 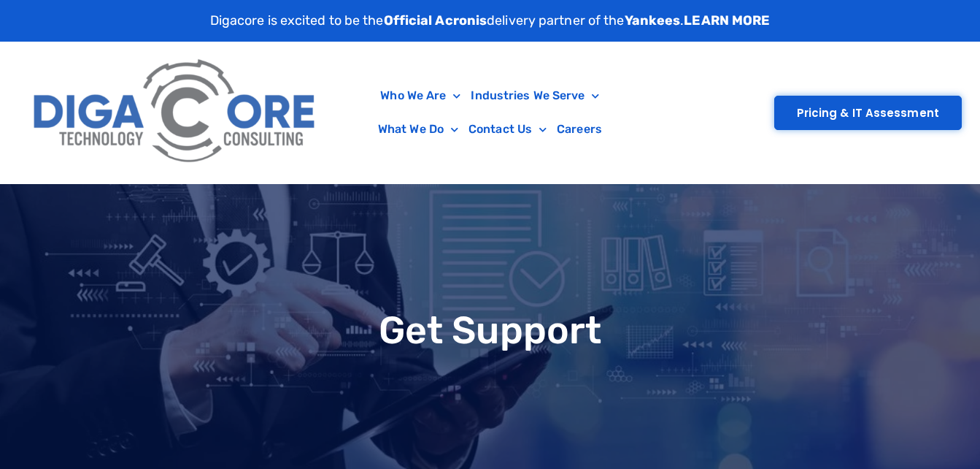 What do you see at coordinates (535, 95) in the screenshot?
I see `a: Industries We Serve` at bounding box center [535, 95].